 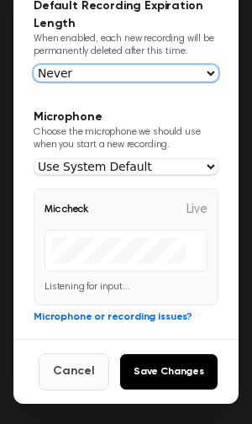 What do you see at coordinates (197, 209) in the screenshot?
I see `span: Live` at bounding box center [197, 209].